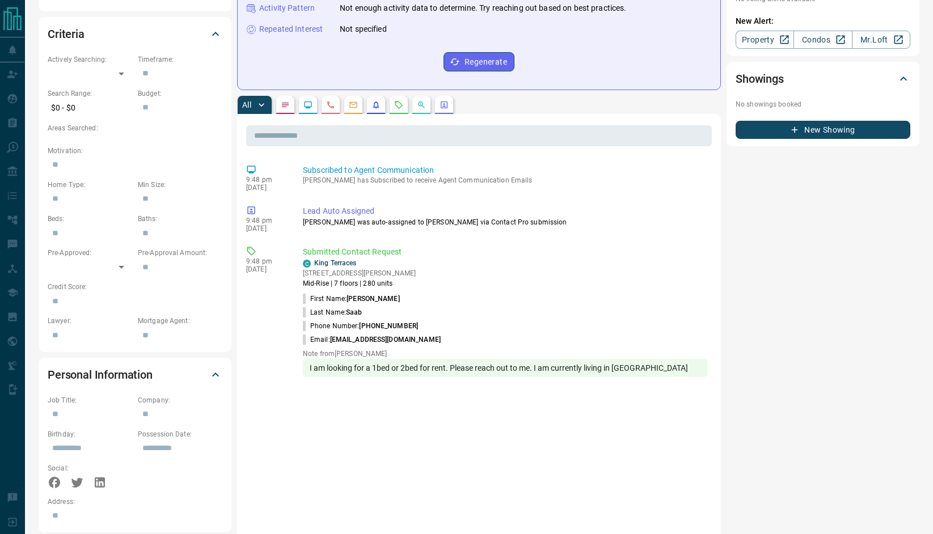 Image resolution: width=933 pixels, height=534 pixels. Describe the element at coordinates (359, 284) in the screenshot. I see `p: Mid-Rise | 7 floors | 280 units` at that location.